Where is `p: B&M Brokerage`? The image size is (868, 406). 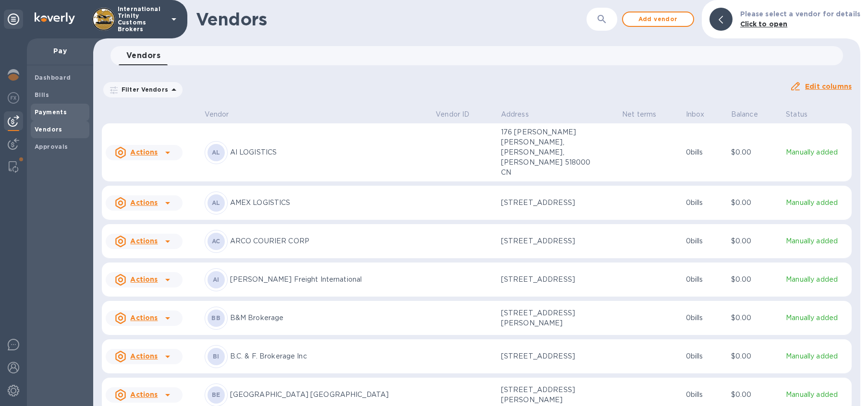
p: B&M Brokerage is located at coordinates (329, 318).